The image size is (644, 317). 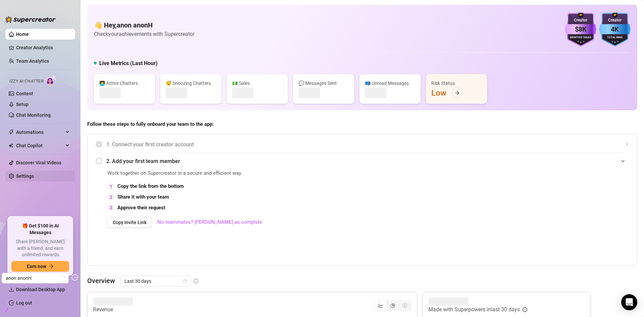 What do you see at coordinates (615, 30) in the screenshot?
I see `img: blue-badge-DgoSNQY1.svg` at bounding box center [615, 30].